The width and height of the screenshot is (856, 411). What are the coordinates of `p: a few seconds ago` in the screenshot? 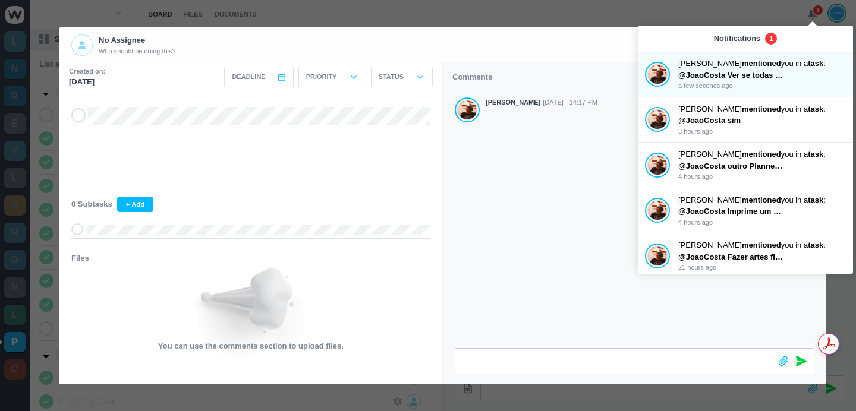 It's located at (762, 86).